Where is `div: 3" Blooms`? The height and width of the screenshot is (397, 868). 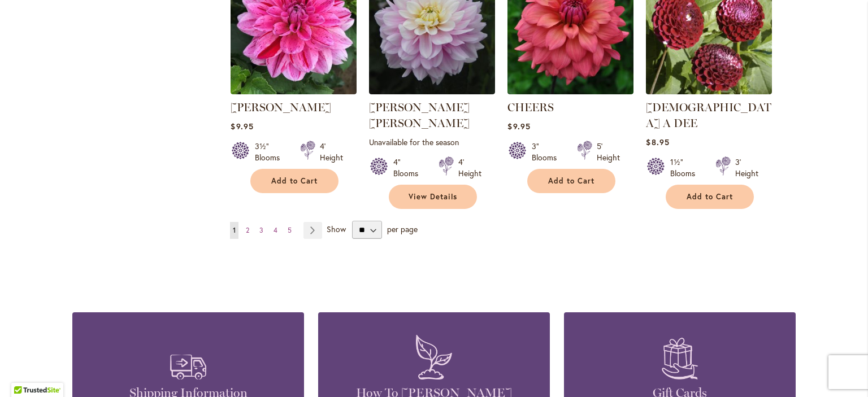 div: 3" Blooms is located at coordinates (548, 152).